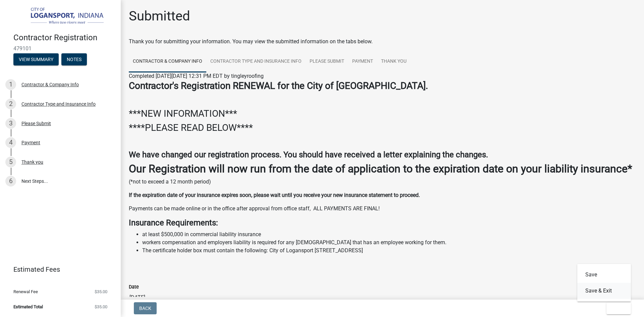  I want to click on button: Save, so click(604, 275).